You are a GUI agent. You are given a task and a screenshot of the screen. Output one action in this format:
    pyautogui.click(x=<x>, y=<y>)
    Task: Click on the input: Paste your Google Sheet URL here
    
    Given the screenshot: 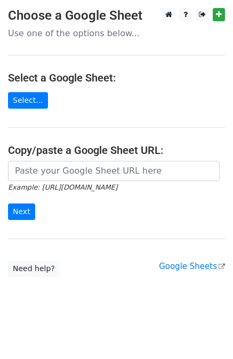 What is the action you would take?
    pyautogui.click(x=113, y=171)
    